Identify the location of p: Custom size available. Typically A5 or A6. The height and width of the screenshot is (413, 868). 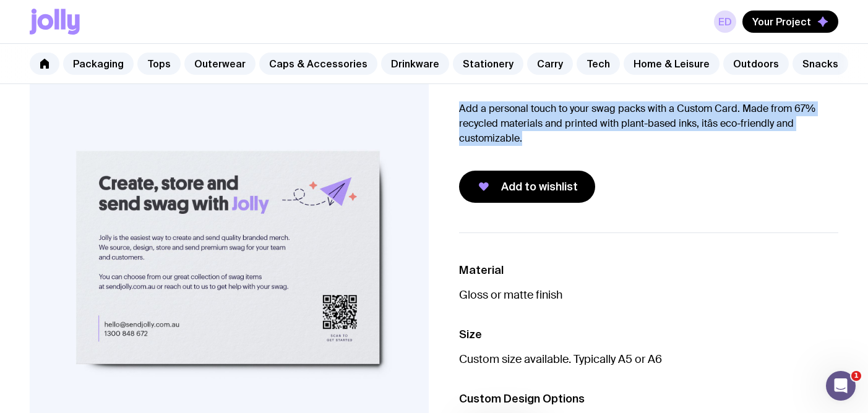
(649, 359).